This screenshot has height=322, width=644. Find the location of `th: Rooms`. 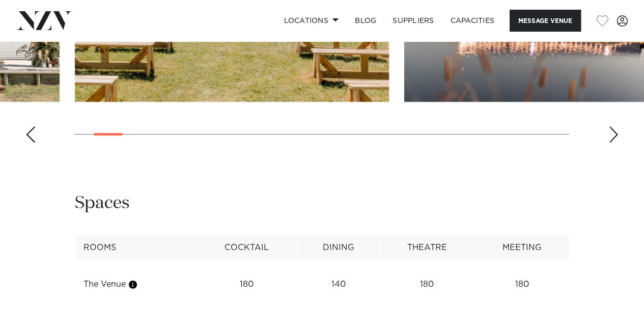

th: Rooms is located at coordinates (136, 247).